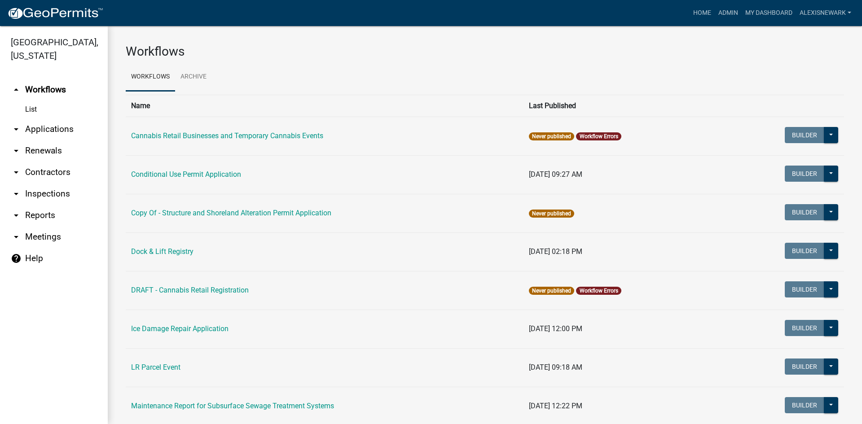 Image resolution: width=862 pixels, height=424 pixels. I want to click on a: Home, so click(702, 13).